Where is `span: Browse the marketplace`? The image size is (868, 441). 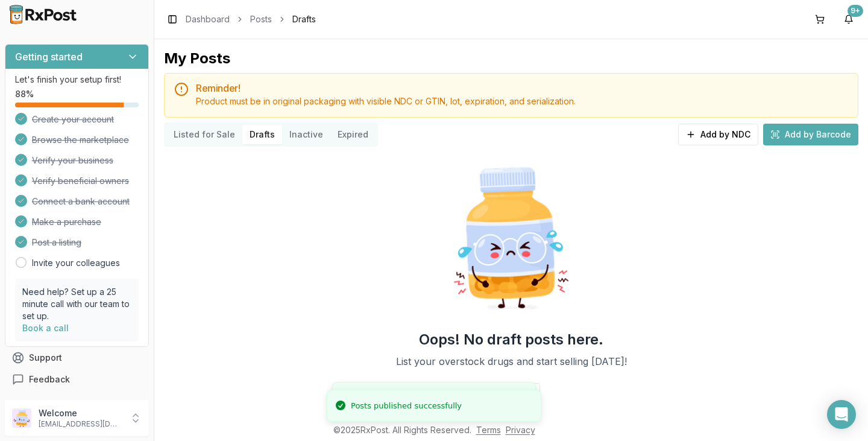
span: Browse the marketplace is located at coordinates (80, 140).